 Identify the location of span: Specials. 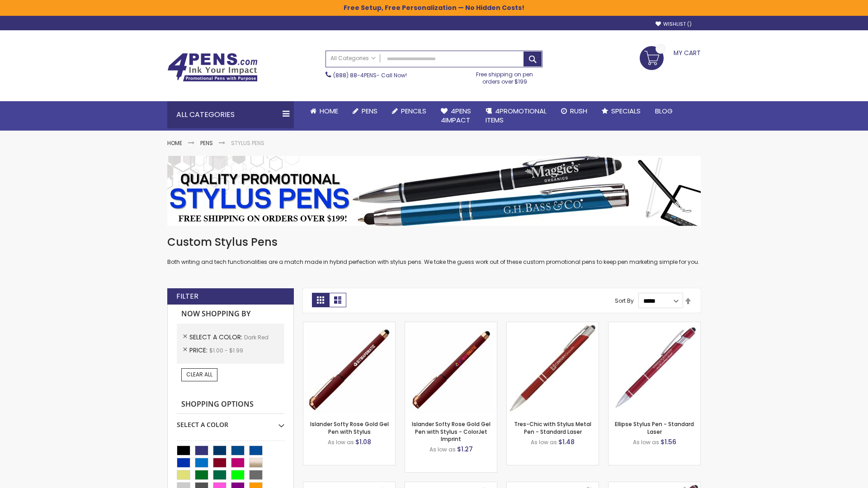
(626, 111).